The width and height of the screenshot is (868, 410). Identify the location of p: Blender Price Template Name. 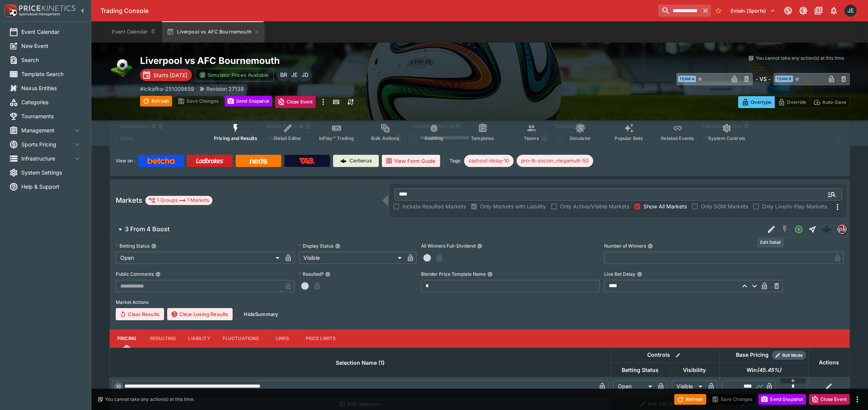
(454, 274).